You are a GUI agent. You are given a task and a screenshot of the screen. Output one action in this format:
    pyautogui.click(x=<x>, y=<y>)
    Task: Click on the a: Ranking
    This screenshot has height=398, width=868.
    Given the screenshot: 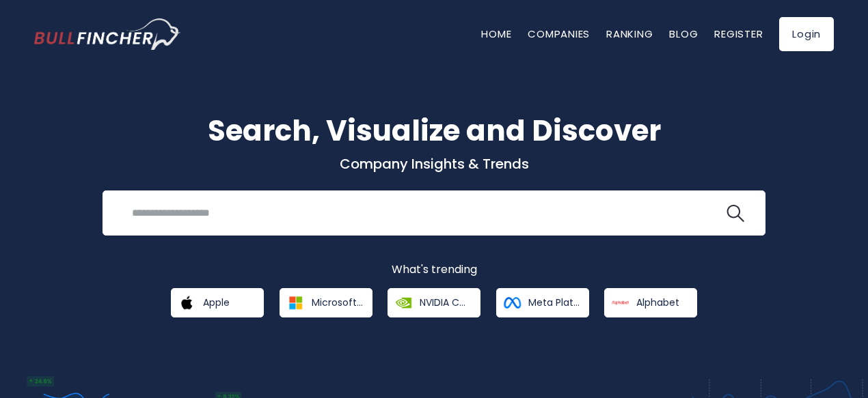 What is the action you would take?
    pyautogui.click(x=629, y=33)
    